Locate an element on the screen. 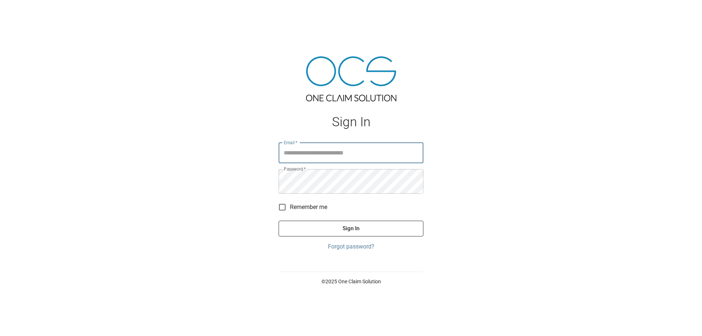 Image resolution: width=702 pixels, height=336 pixels. h1: Sign In is located at coordinates (351, 122).